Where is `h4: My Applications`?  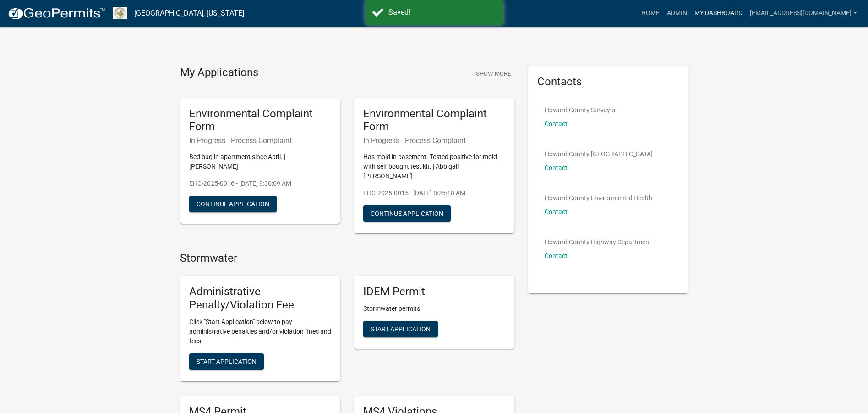 h4: My Applications is located at coordinates (219, 72).